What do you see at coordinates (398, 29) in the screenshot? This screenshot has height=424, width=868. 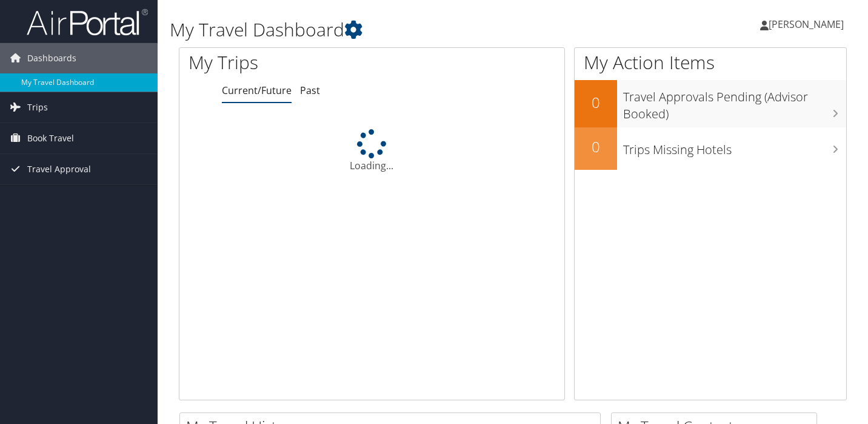 I see `h1: My Travel Dashboard` at bounding box center [398, 29].